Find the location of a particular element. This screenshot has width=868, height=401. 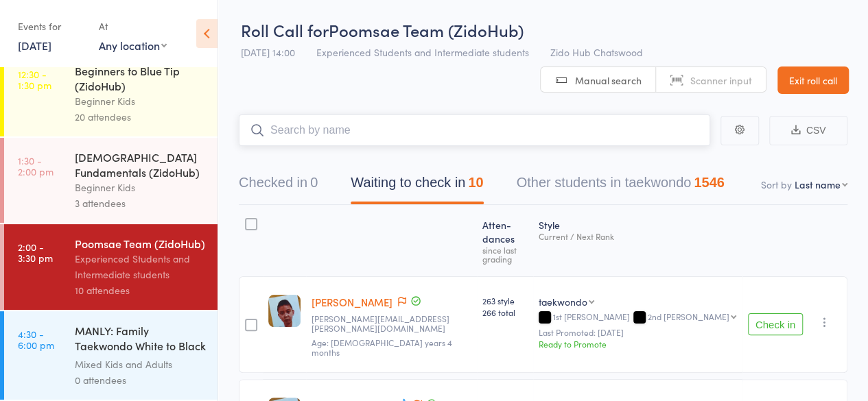

button: Check in is located at coordinates (776, 324).